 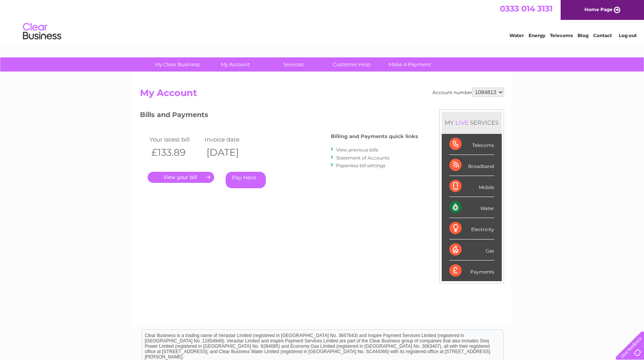 I want to click on a: Make A Payment, so click(x=410, y=64).